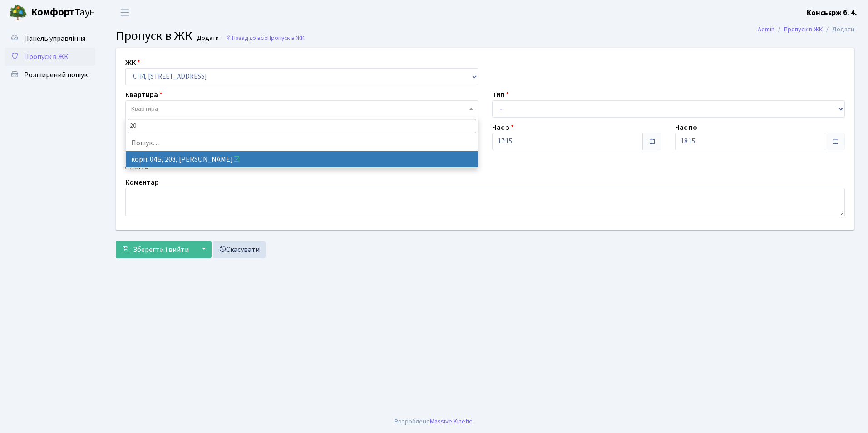 Image resolution: width=868 pixels, height=433 pixels. What do you see at coordinates (806, 30) in the screenshot?
I see `nav: breadcrumb` at bounding box center [806, 30].